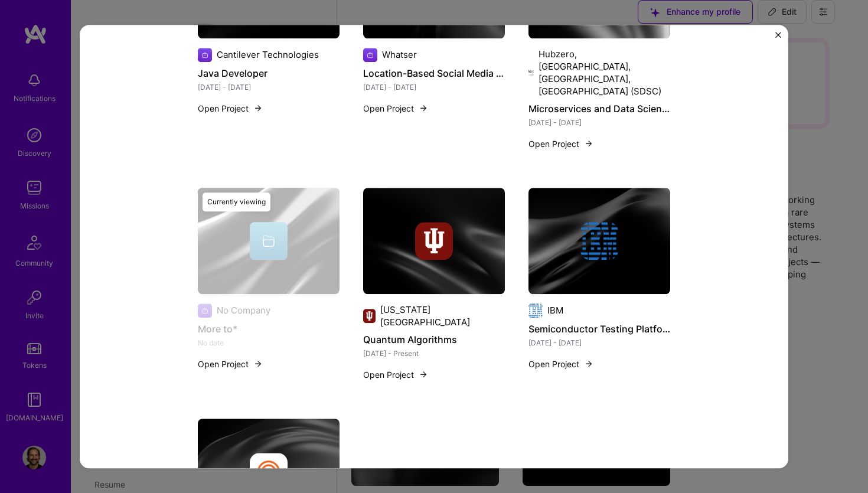 The image size is (868, 493). Describe the element at coordinates (556, 310) in the screenshot. I see `div: IBM` at that location.